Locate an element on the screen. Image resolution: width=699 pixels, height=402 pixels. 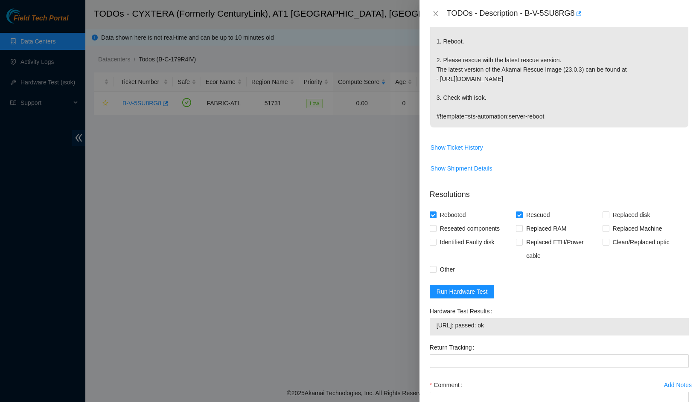
span: Other is located at coordinates (447, 270).